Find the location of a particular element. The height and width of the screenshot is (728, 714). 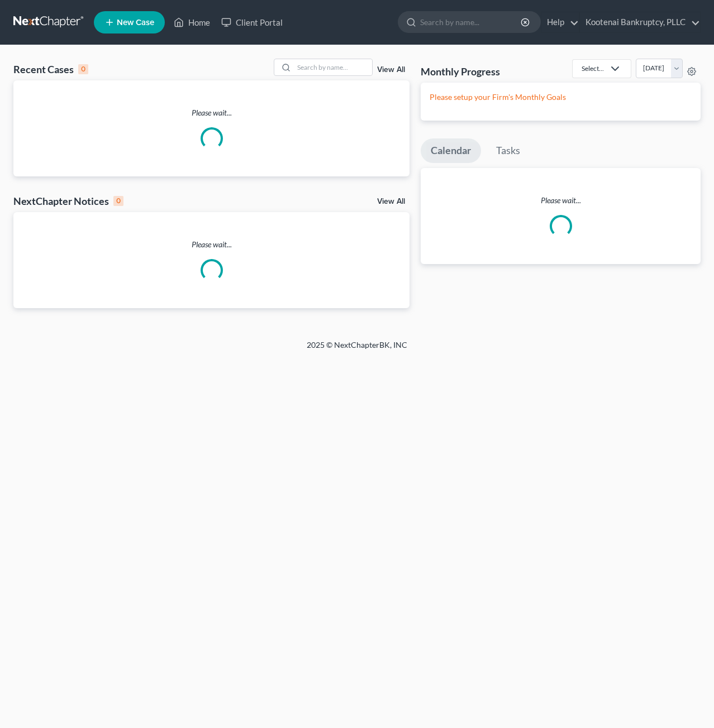

div: NextChapter Notices is located at coordinates (68, 201).